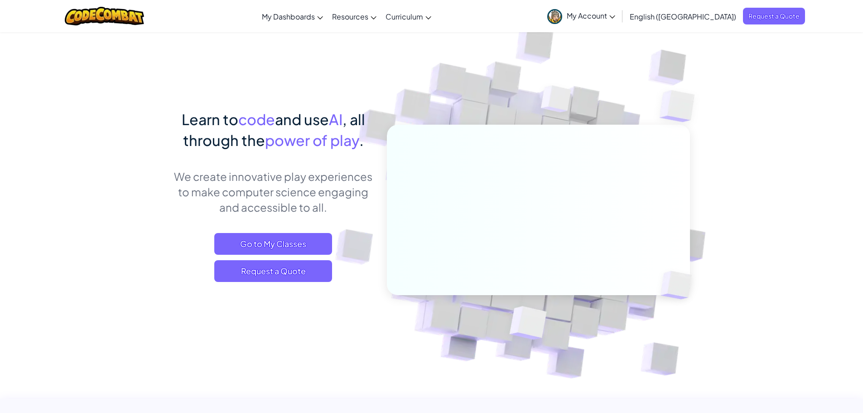 This screenshot has width=863, height=413. Describe the element at coordinates (104, 16) in the screenshot. I see `a: CodeCombat logo` at that location.